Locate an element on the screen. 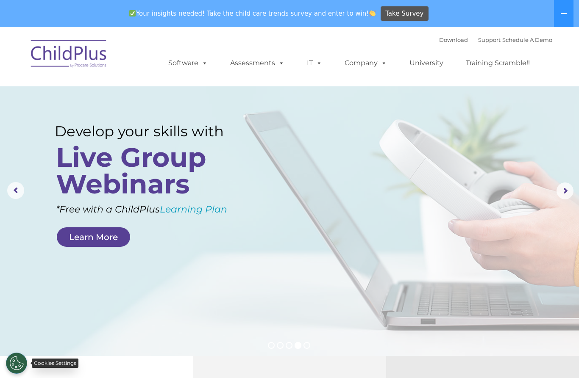 The image size is (579, 378). a: Assessments is located at coordinates (257, 63).